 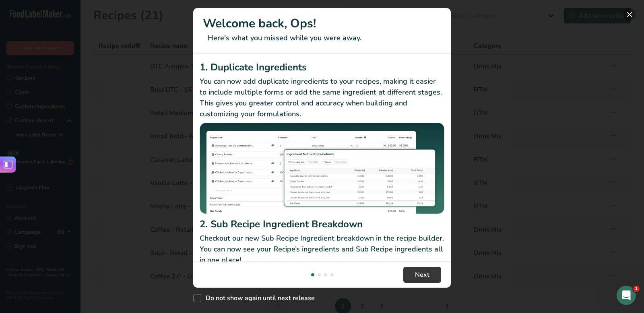 What do you see at coordinates (322, 249) in the screenshot?
I see `p: Checkout our new Sub Recipe Ingredient breakdown in the recipe builder. You can now see your Reci...` at bounding box center [322, 249].